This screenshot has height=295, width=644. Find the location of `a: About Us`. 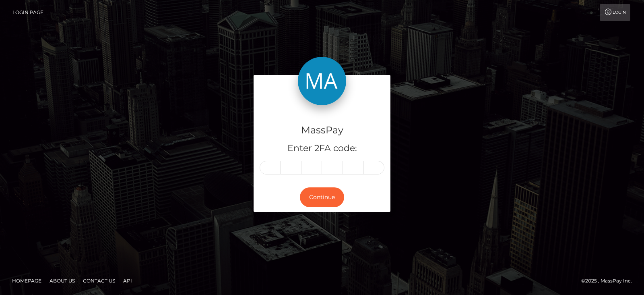

a: About Us is located at coordinates (62, 281).